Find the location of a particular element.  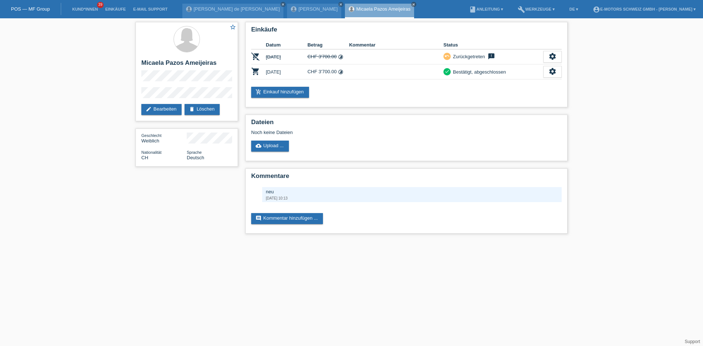

i: add_shopping_cart is located at coordinates (259, 92).